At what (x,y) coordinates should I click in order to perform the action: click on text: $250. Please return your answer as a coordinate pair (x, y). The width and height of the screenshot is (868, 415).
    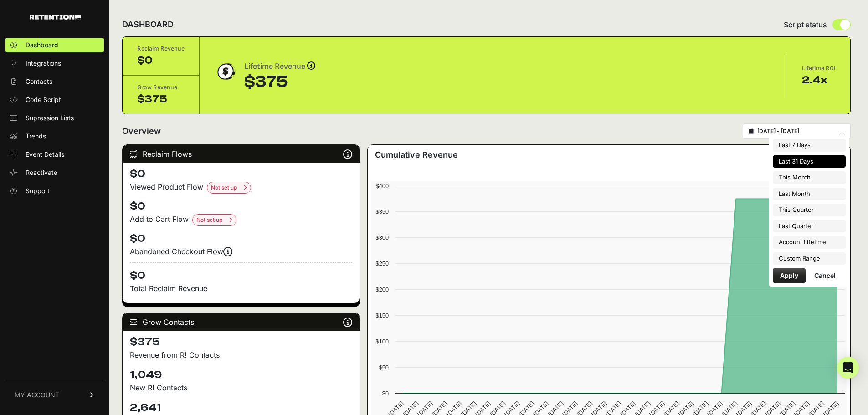
    Looking at the image, I should click on (382, 263).